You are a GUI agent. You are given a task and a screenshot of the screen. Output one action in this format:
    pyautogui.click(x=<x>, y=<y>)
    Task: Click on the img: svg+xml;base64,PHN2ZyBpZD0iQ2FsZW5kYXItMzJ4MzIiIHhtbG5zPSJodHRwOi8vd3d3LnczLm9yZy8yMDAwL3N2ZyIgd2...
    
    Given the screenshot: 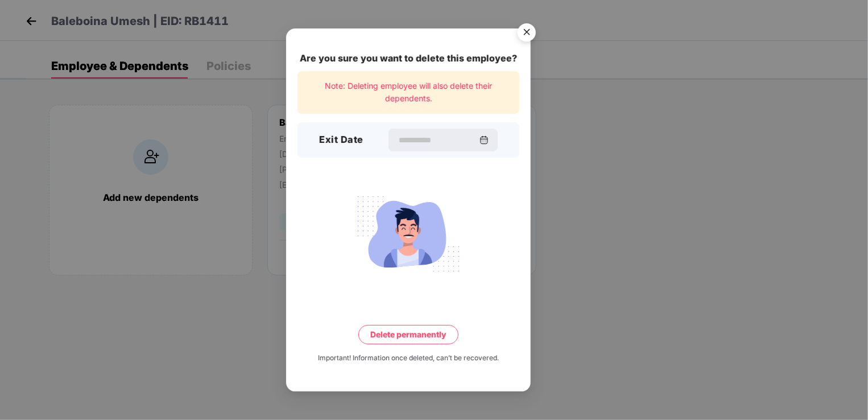 What is the action you would take?
    pyautogui.click(x=485, y=140)
    